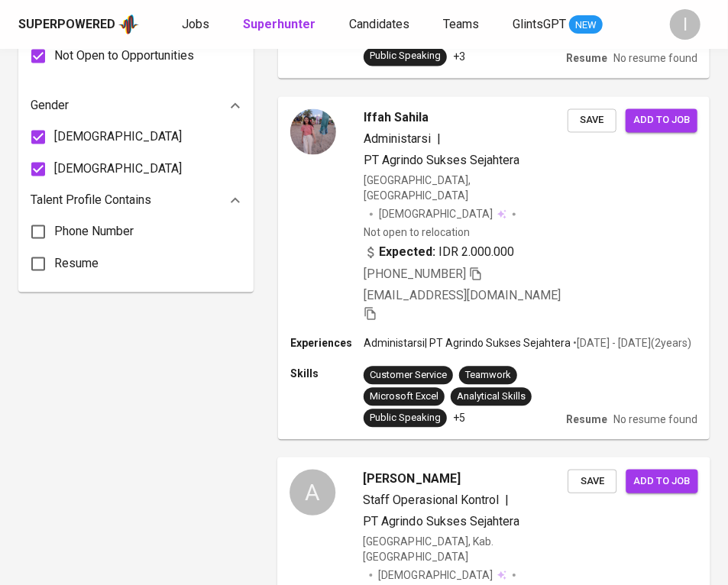  What do you see at coordinates (327, 374) in the screenshot?
I see `p: Skills` at bounding box center [327, 374].